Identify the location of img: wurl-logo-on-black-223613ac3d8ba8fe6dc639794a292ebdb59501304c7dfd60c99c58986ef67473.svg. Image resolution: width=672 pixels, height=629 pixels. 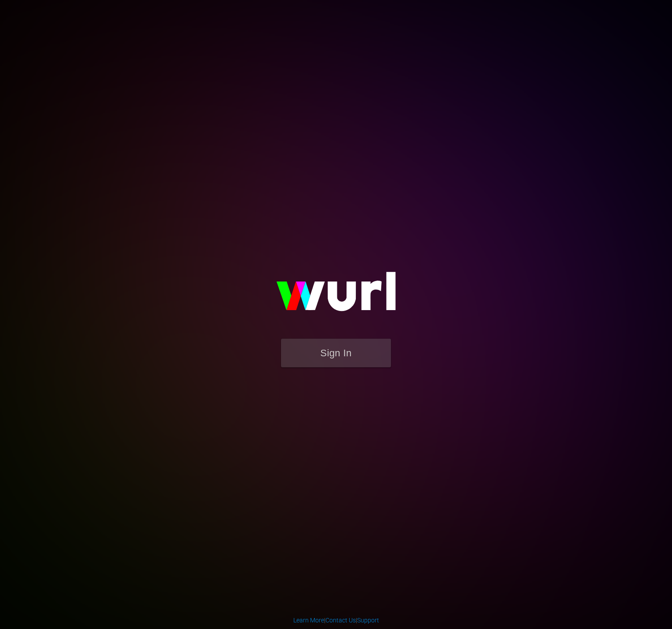
(336, 296).